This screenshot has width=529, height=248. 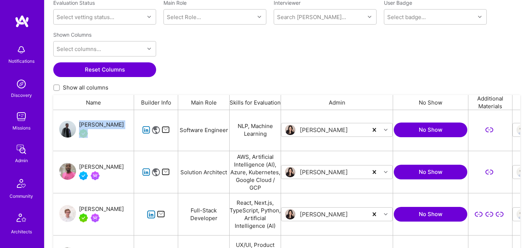 I want to click on div: Software Engineer, so click(x=204, y=130).